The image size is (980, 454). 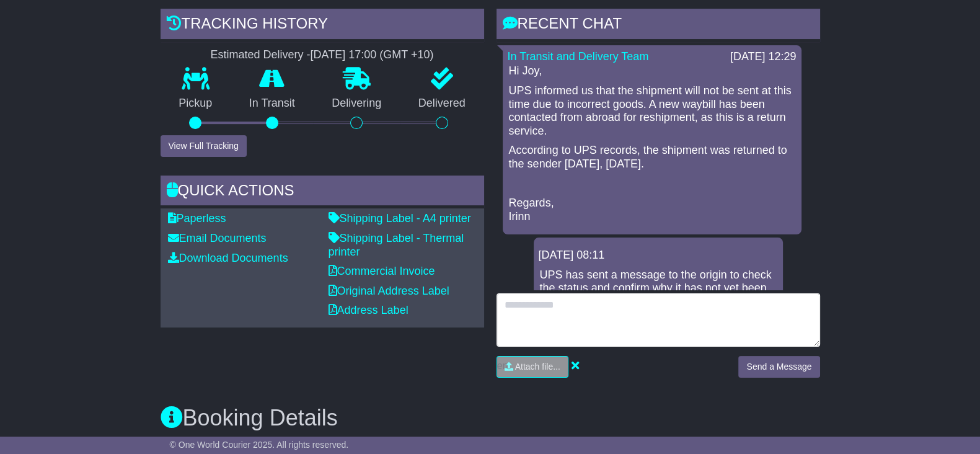 I want to click on p: Delivering, so click(x=357, y=104).